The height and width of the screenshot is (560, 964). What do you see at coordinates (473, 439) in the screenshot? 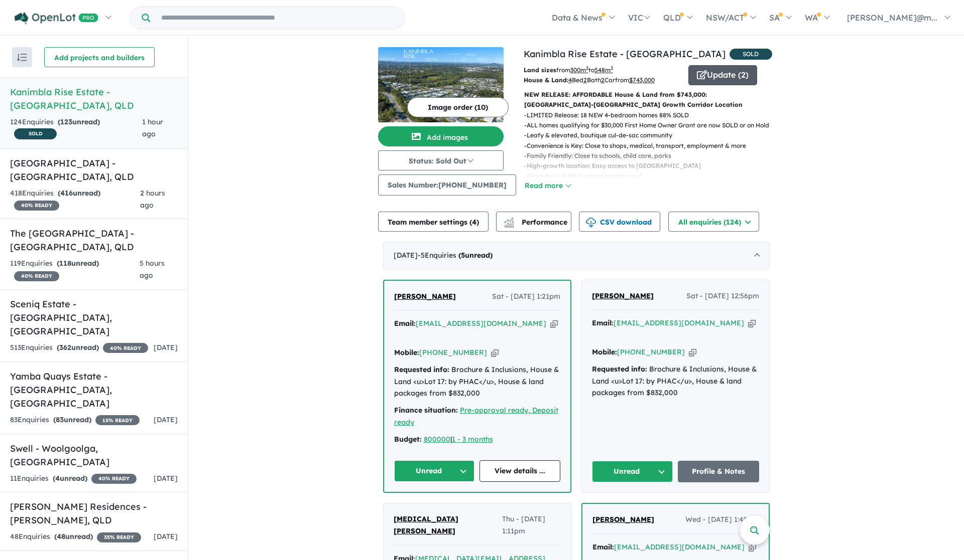
I see `a: 1 - 3 months` at bounding box center [473, 439].